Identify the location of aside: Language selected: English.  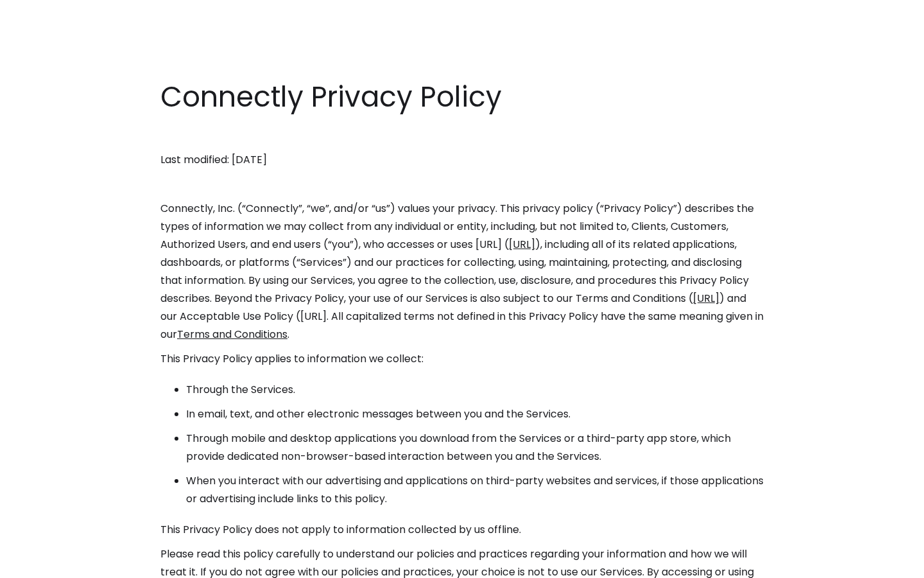
(45, 564).